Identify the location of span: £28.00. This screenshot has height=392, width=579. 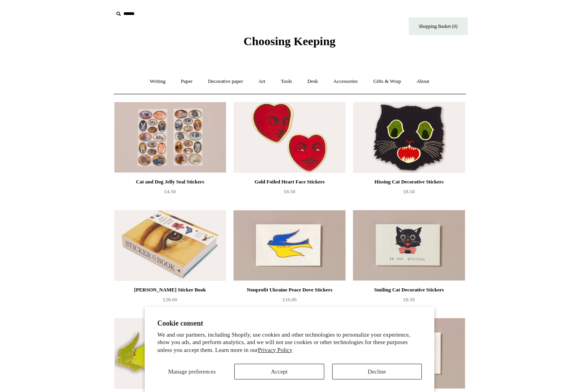
(170, 299).